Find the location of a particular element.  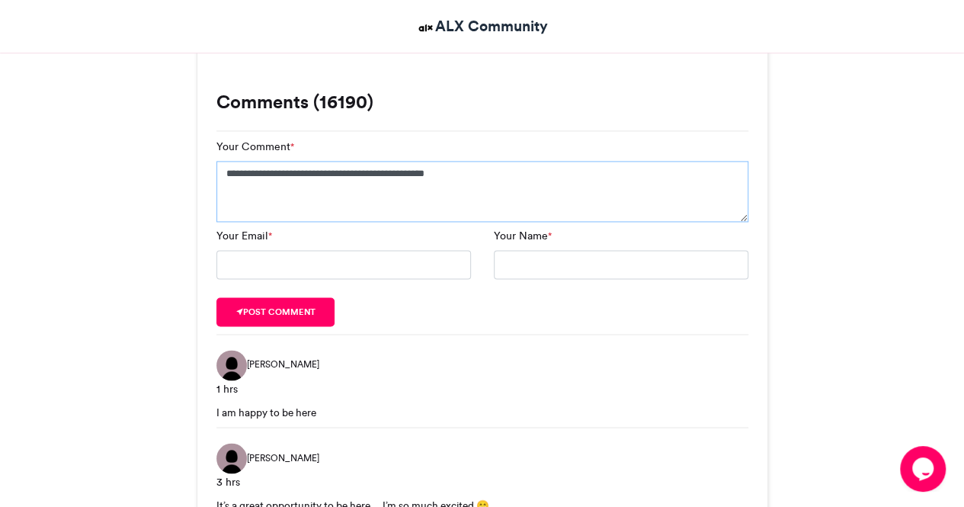

h3: Comments (16190) is located at coordinates (482, 102).